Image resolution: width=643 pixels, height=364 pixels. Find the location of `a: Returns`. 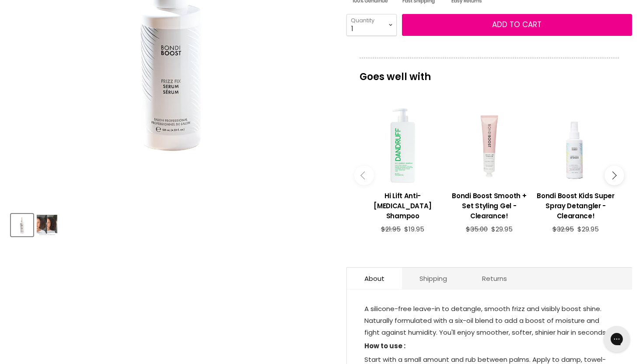

a: Returns is located at coordinates (494, 278).